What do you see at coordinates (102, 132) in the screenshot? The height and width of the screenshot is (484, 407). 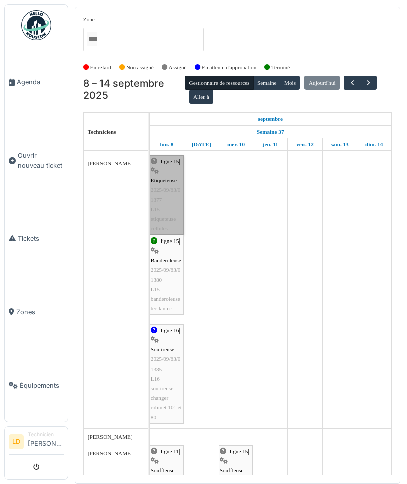 I see `span: Techniciens` at bounding box center [102, 132].